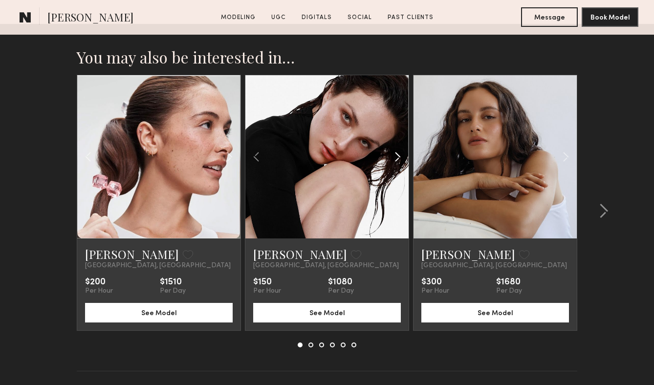  Describe the element at coordinates (550, 17) in the screenshot. I see `button: Message` at that location.